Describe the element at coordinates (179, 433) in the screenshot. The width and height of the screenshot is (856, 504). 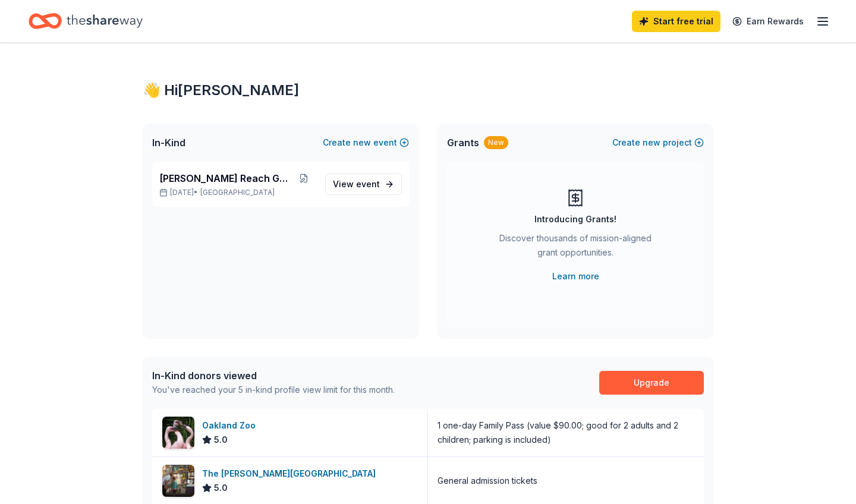
I see `img: Image for Oakland Zoo` at that location.